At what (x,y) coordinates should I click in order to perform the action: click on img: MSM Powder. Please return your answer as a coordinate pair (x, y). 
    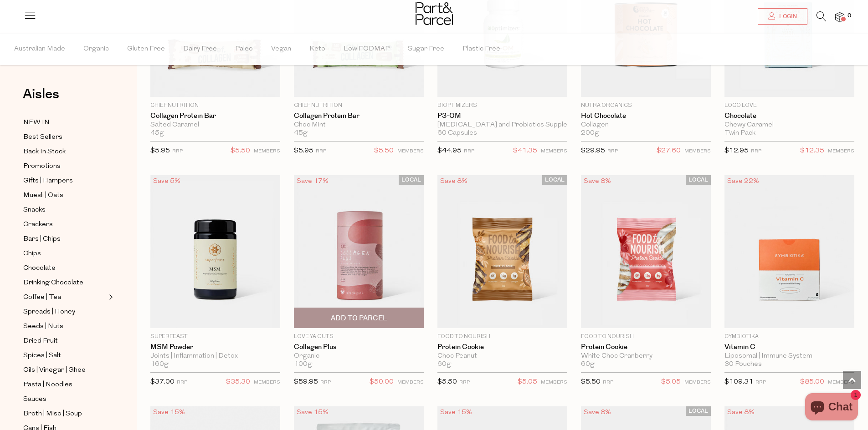
    Looking at the image, I should click on (215, 252).